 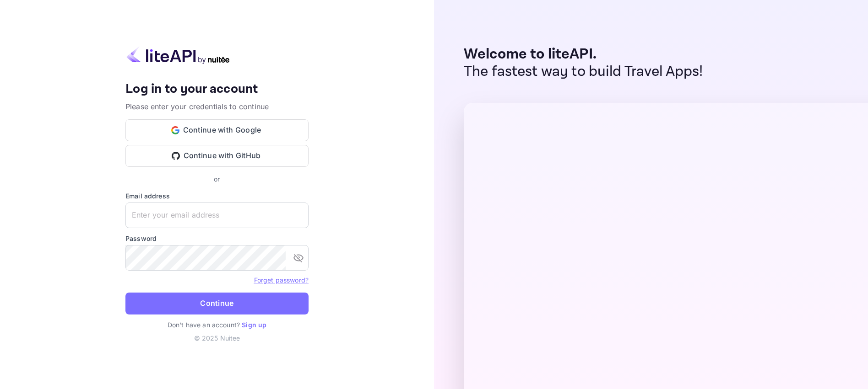 I want to click on button: Continue with Google, so click(x=217, y=130).